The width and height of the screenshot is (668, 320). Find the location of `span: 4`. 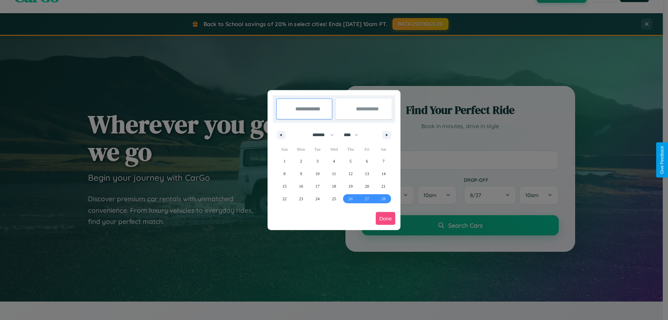

span: 4 is located at coordinates (334, 161).